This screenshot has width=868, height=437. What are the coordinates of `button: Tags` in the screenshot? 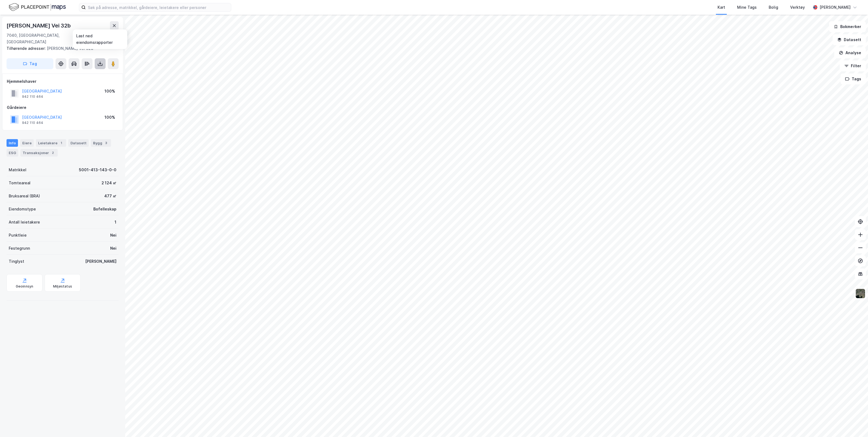 It's located at (853, 79).